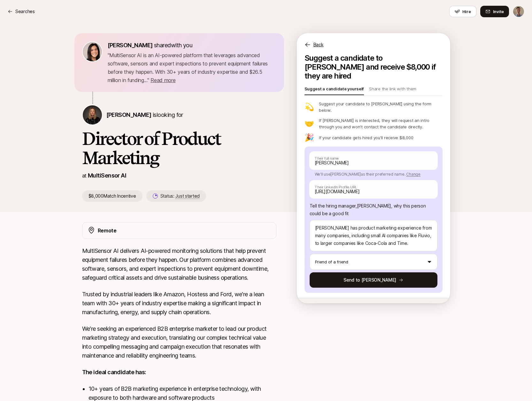 The height and width of the screenshot is (401, 532). What do you see at coordinates (498, 12) in the screenshot?
I see `span: Invite` at bounding box center [498, 12].